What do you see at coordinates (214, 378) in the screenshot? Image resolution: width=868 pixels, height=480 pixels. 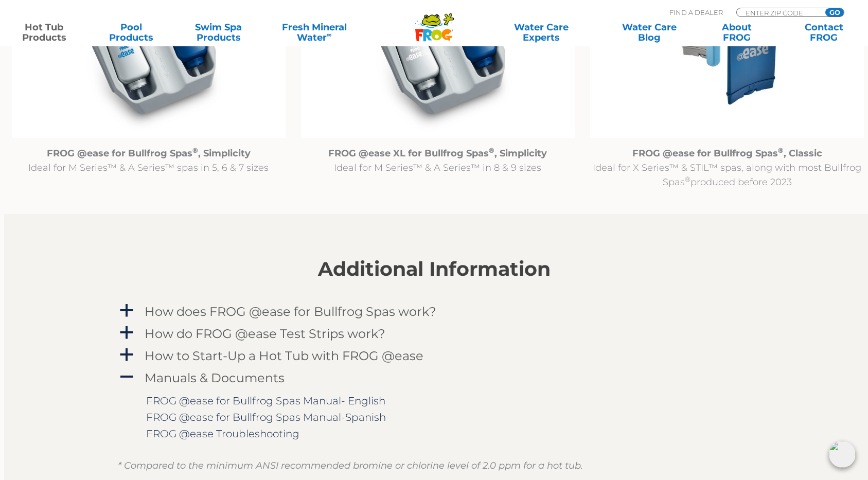 I see `h4: Manuals & Documents` at bounding box center [214, 378].